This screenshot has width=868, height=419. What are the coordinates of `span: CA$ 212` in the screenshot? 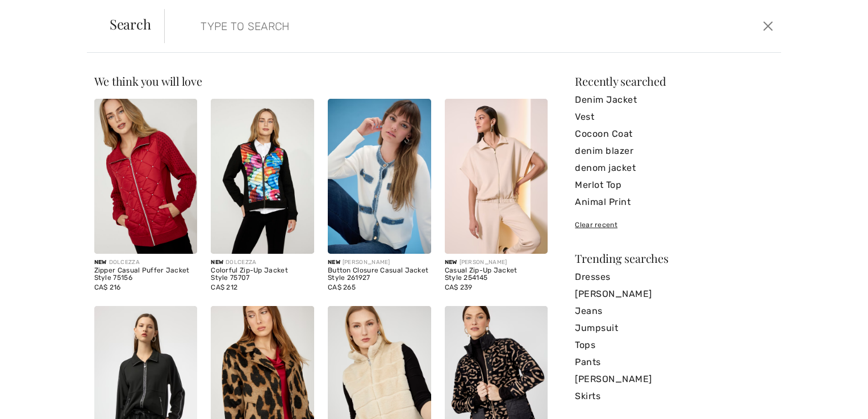 It's located at (223, 288).